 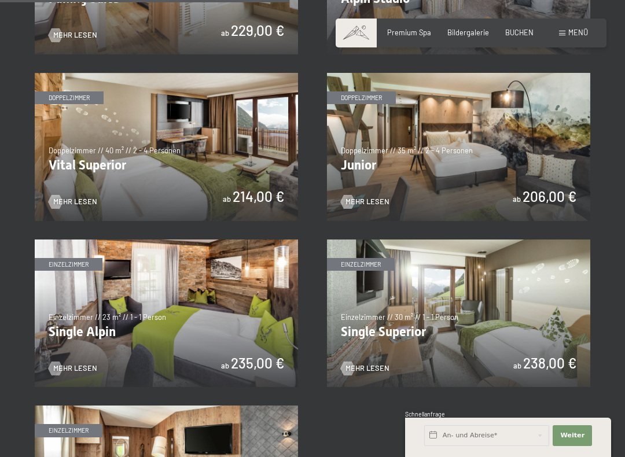 I want to click on span: Bildergalerie, so click(x=468, y=32).